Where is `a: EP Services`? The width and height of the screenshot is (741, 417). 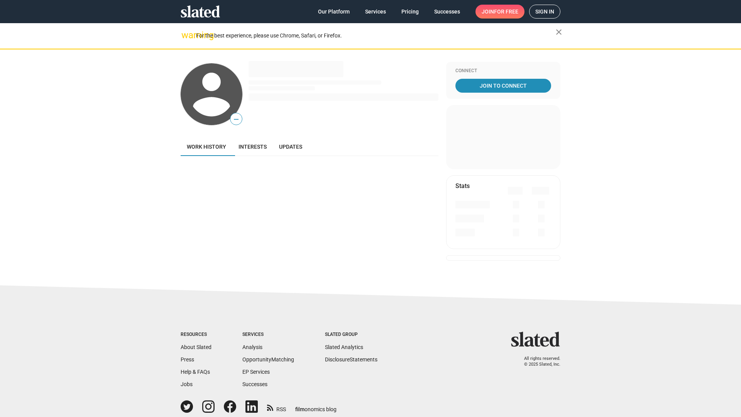
a: EP Services is located at coordinates (256, 372).